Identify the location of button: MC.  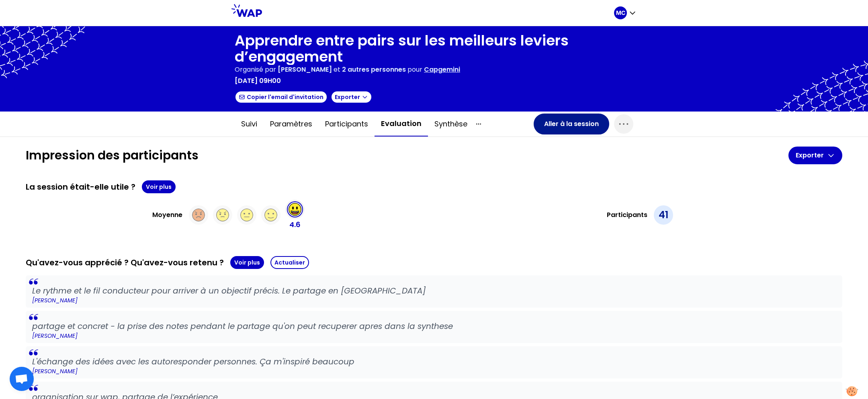
(625, 13).